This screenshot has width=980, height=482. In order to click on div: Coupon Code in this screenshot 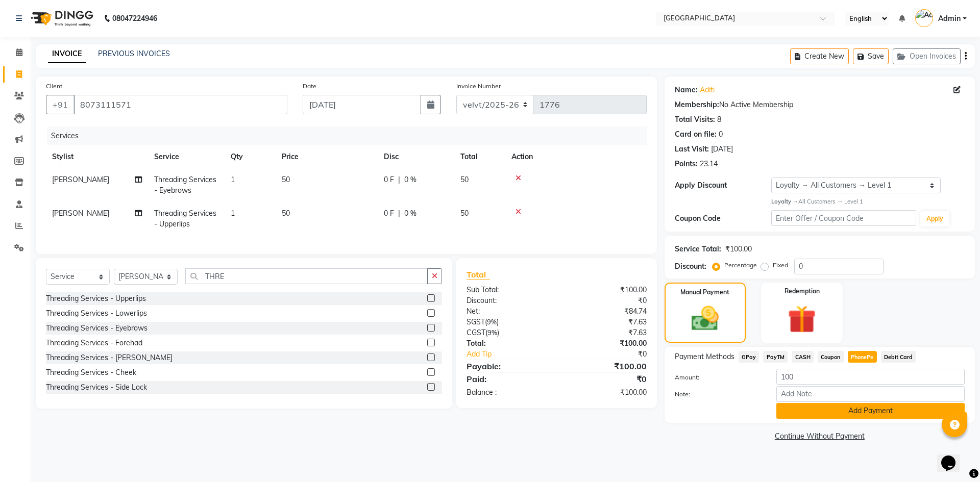, I will do `click(723, 219)`.